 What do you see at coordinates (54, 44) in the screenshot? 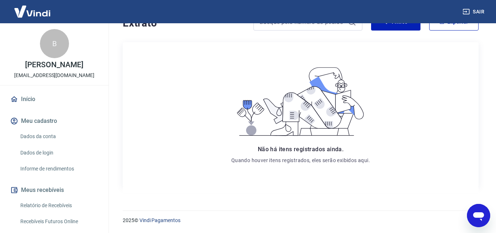
I see `div: B` at bounding box center [54, 44].